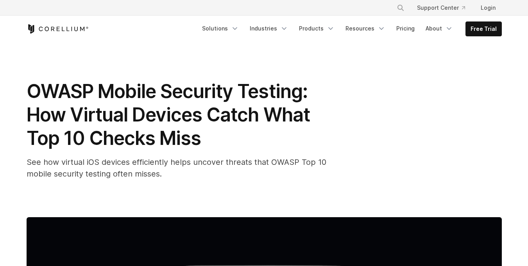 This screenshot has height=266, width=528. What do you see at coordinates (439, 29) in the screenshot?
I see `a: About` at bounding box center [439, 29].